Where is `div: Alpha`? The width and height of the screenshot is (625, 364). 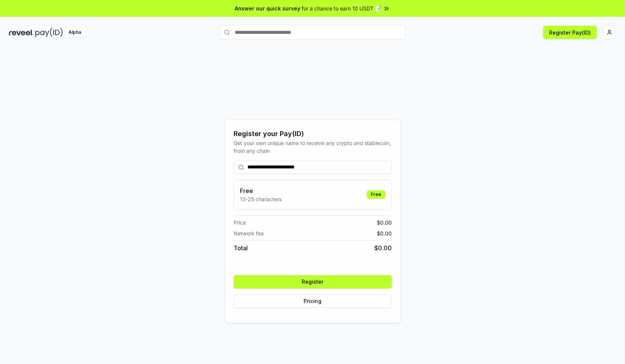 div: Alpha is located at coordinates (75, 33).